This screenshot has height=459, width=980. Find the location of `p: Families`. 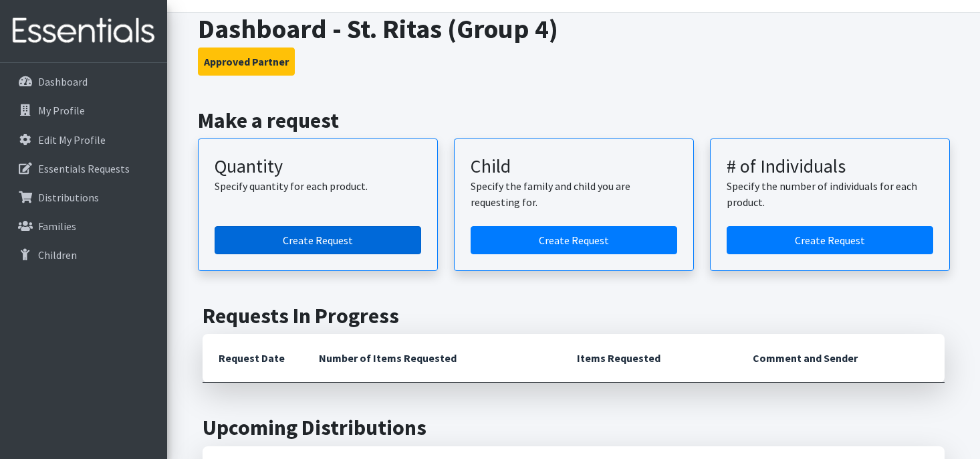

p: Families is located at coordinates (57, 226).